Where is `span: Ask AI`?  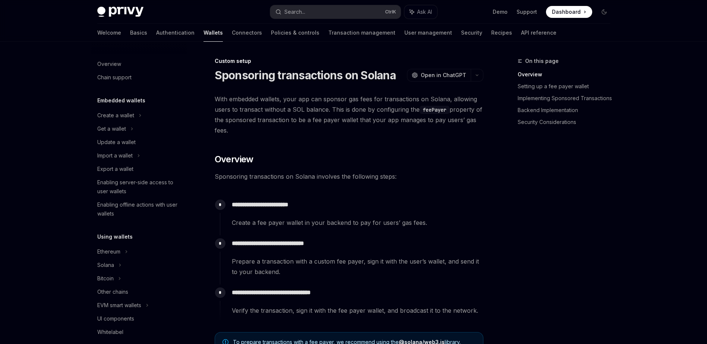 span: Ask AI is located at coordinates (424, 12).